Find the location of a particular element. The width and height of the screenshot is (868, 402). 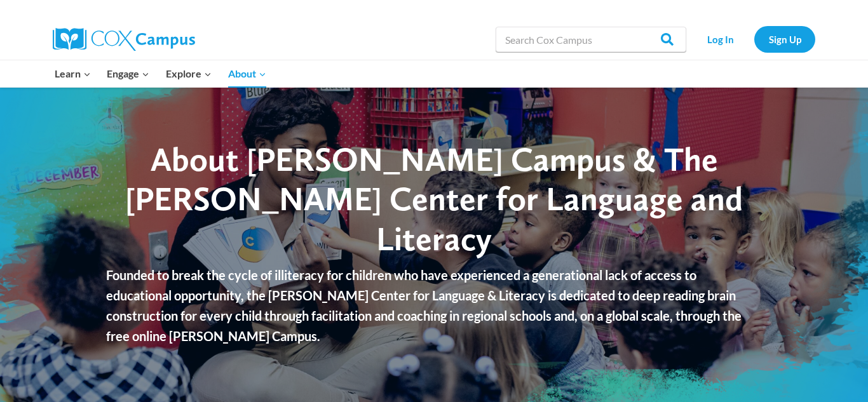

nav: Primary Navigation is located at coordinates (160, 73).